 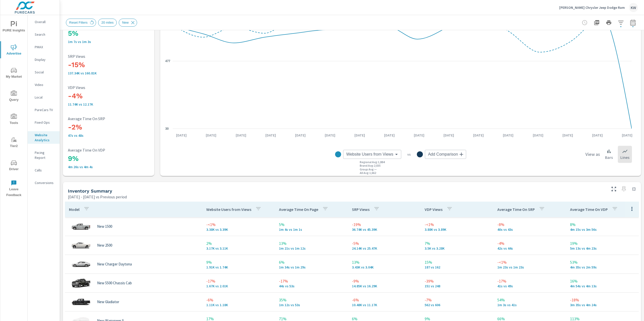 What do you see at coordinates (108, 96) in the screenshot?
I see `h3: -4%` at bounding box center [108, 96].